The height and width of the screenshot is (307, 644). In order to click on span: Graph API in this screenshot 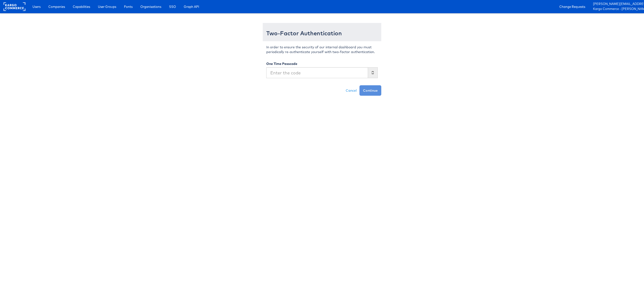, I will do `click(191, 7)`.